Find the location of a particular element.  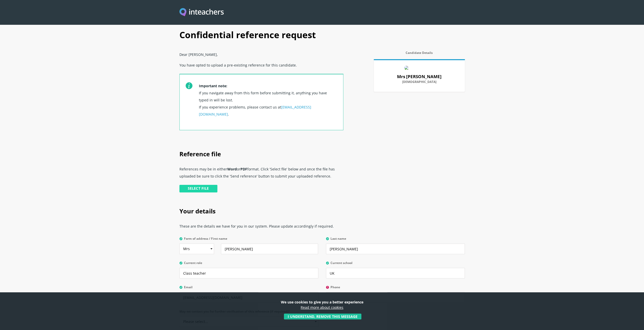

strong: Word is located at coordinates (232, 169).